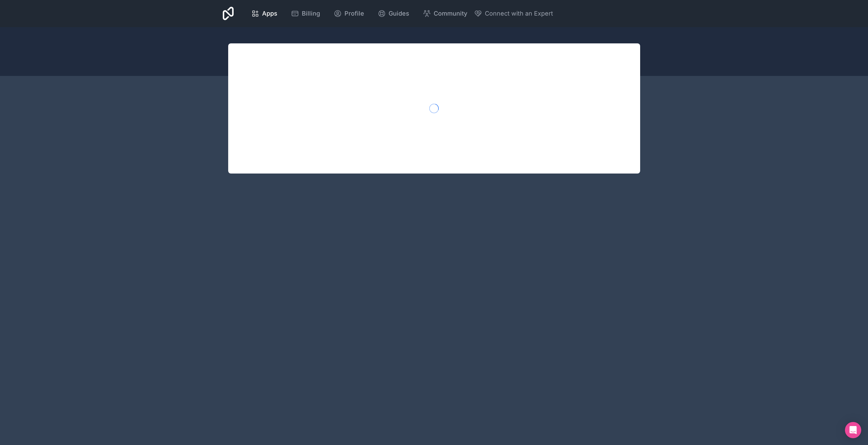  What do you see at coordinates (393, 14) in the screenshot?
I see `a: Guides` at bounding box center [393, 14].